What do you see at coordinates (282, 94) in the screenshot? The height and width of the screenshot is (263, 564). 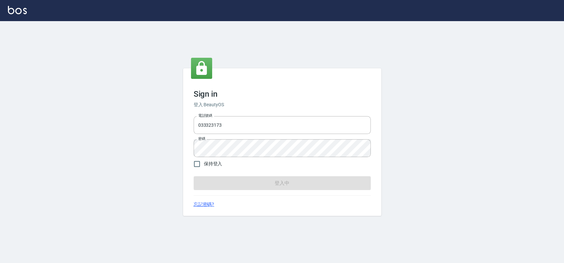 I see `h3: Sign in` at bounding box center [282, 94].